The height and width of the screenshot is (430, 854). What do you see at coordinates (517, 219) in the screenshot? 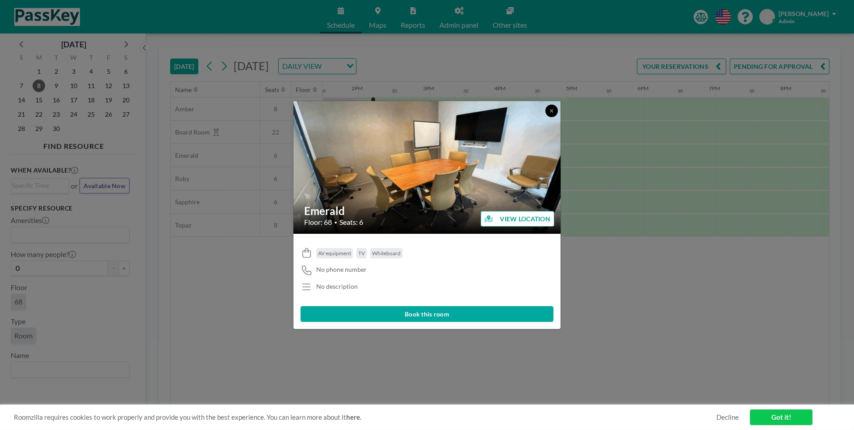
I see `button: VIEW LOCATION` at bounding box center [517, 219].